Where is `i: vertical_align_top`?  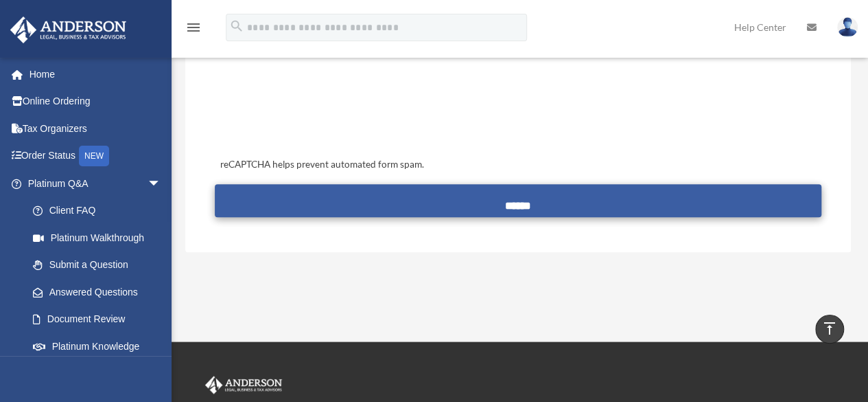
i: vertical_align_top is located at coordinates (830, 329).